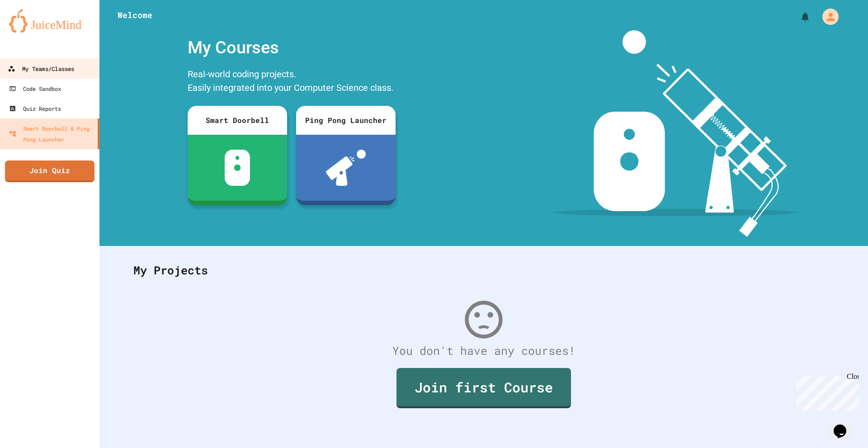 This screenshot has width=868, height=448. I want to click on div: Chat with us now!Close, so click(33, 30).